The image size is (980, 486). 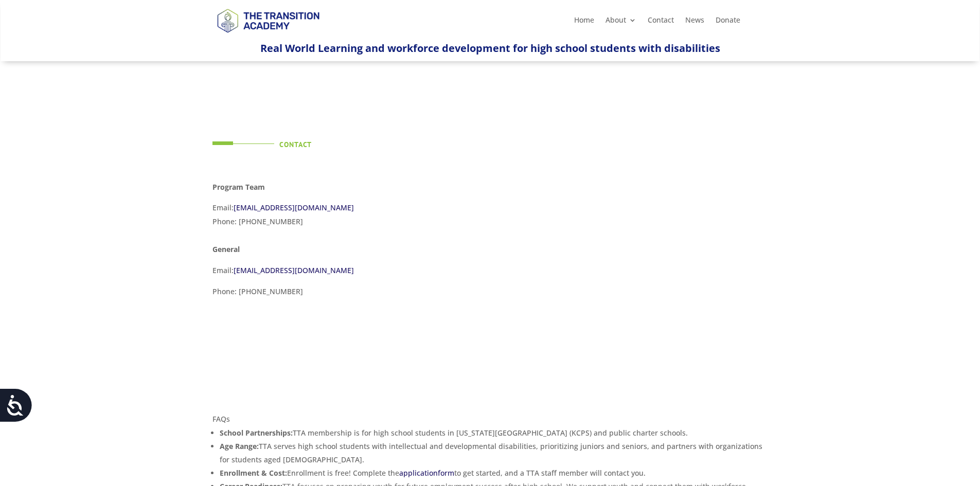 What do you see at coordinates (446, 472) in the screenshot?
I see `span: form` at bounding box center [446, 472].